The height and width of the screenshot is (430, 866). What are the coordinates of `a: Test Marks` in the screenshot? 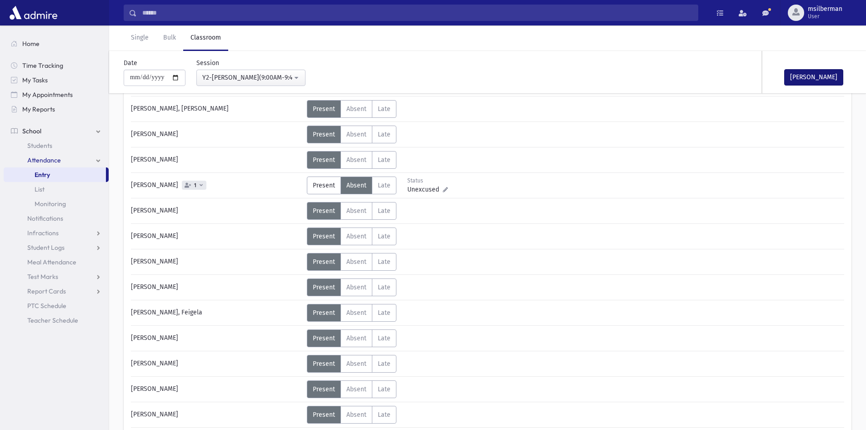 It's located at (56, 276).